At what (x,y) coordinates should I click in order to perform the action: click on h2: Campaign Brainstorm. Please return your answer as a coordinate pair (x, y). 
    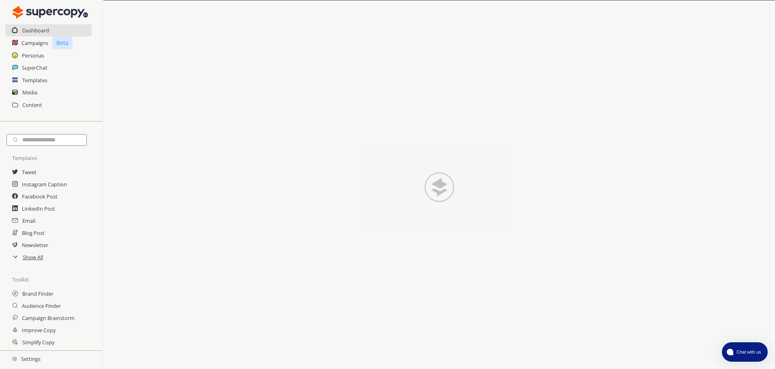
    Looking at the image, I should click on (48, 318).